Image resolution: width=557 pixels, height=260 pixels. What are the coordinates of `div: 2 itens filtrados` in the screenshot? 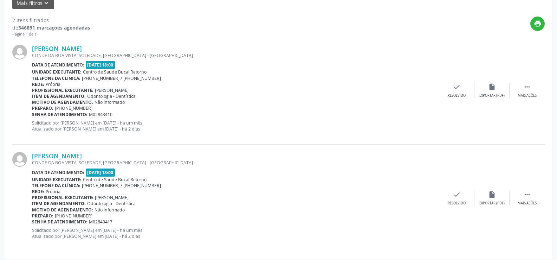 It's located at (51, 20).